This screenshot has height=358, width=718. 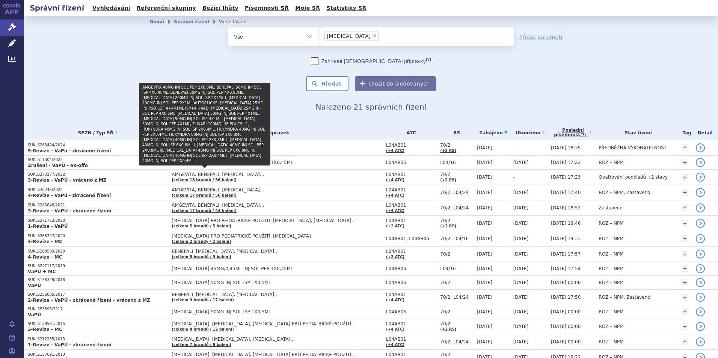 What do you see at coordinates (204, 180) in the screenshot?
I see `a: (celkem 18 brandů / 56 balení)` at bounding box center [204, 180].